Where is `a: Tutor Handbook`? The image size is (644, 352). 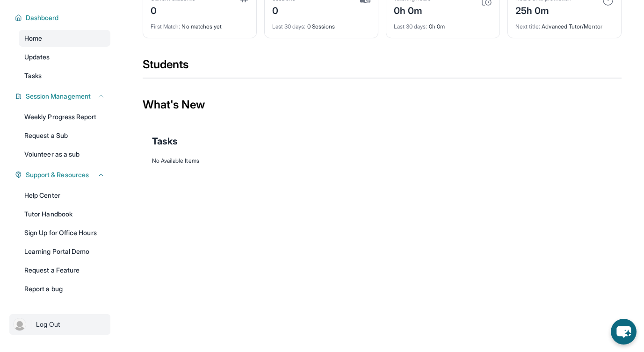
a: Tutor Handbook is located at coordinates (64, 214).